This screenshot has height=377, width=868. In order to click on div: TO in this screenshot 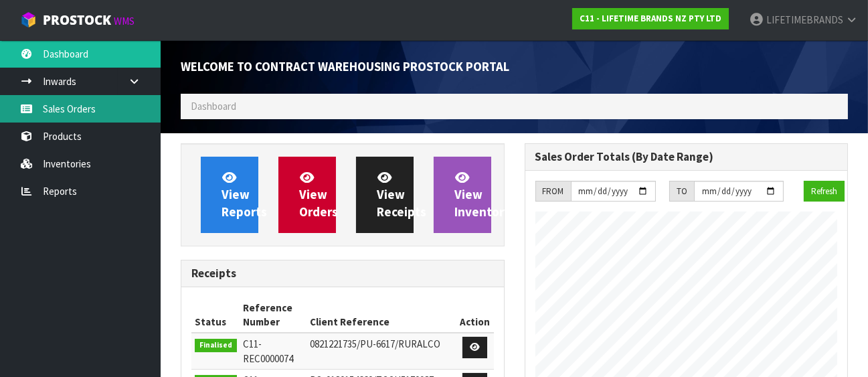, I will do `click(681, 192)`.